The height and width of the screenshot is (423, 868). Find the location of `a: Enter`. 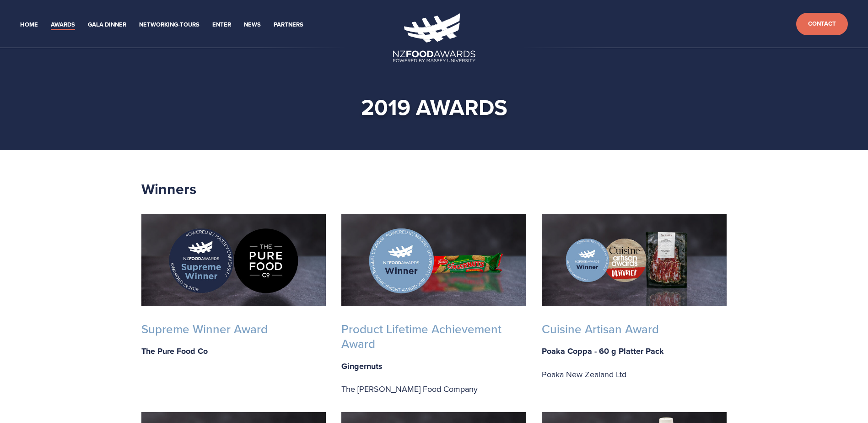

a: Enter is located at coordinates (221, 25).